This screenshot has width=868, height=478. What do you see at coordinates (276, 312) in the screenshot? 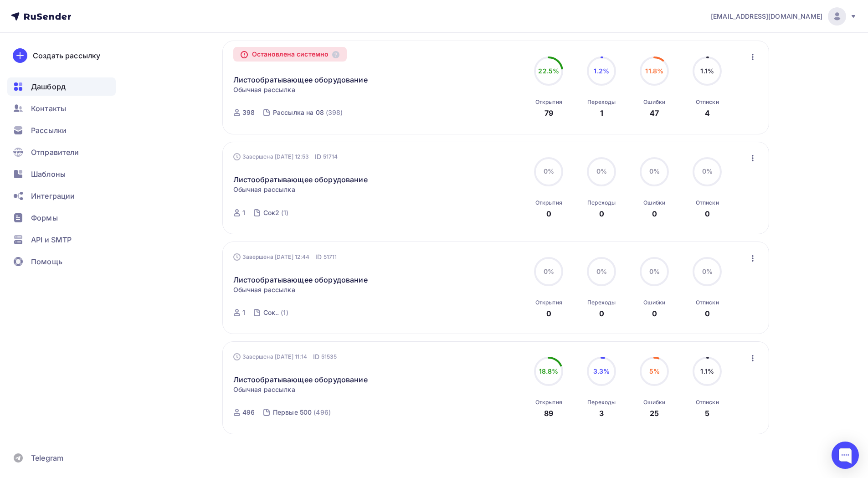
I see `a: Сок.. (1)` at bounding box center [276, 312].